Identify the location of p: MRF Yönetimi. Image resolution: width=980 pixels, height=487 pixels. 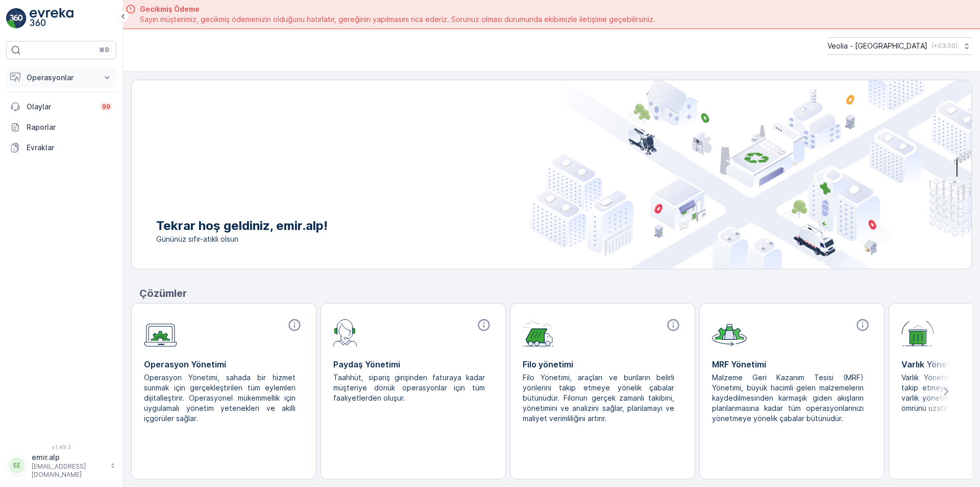
(791, 364).